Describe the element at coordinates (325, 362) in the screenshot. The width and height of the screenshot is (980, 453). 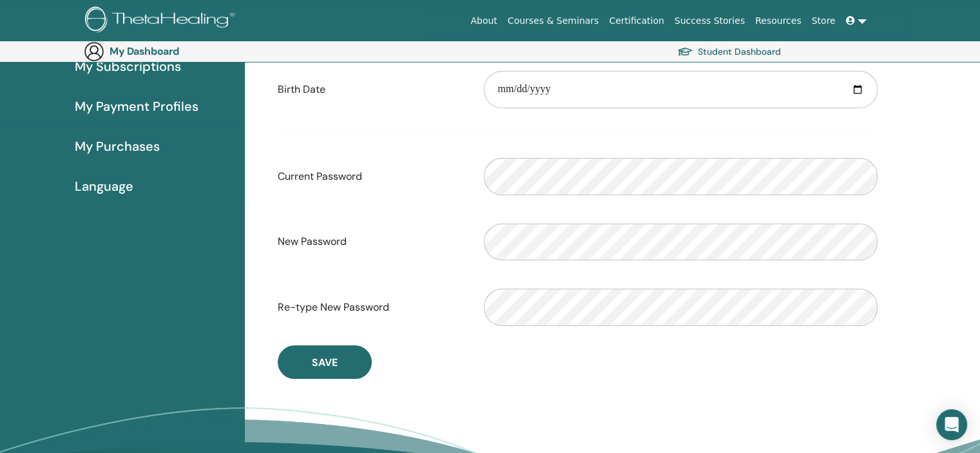
I see `span: Save` at that location.